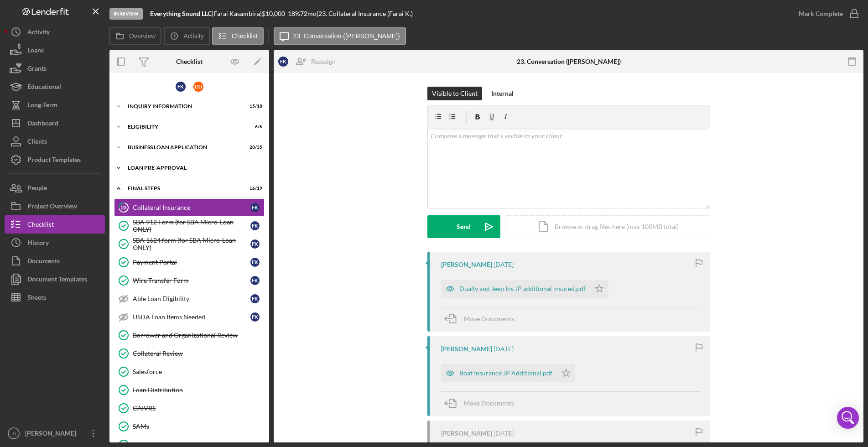 The image size is (868, 447). Describe the element at coordinates (254, 189) in the screenshot. I see `div: 16 / 19` at that location.